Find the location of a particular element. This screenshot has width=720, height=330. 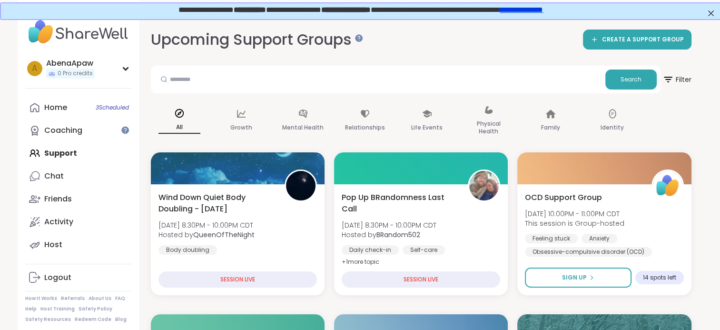

a: FAQ is located at coordinates (120, 298).